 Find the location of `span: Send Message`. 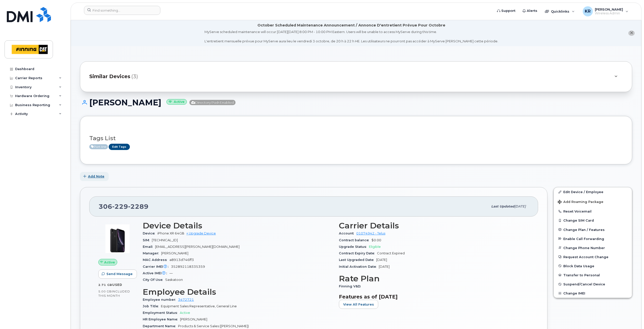

span: Send Message is located at coordinates (119, 274).